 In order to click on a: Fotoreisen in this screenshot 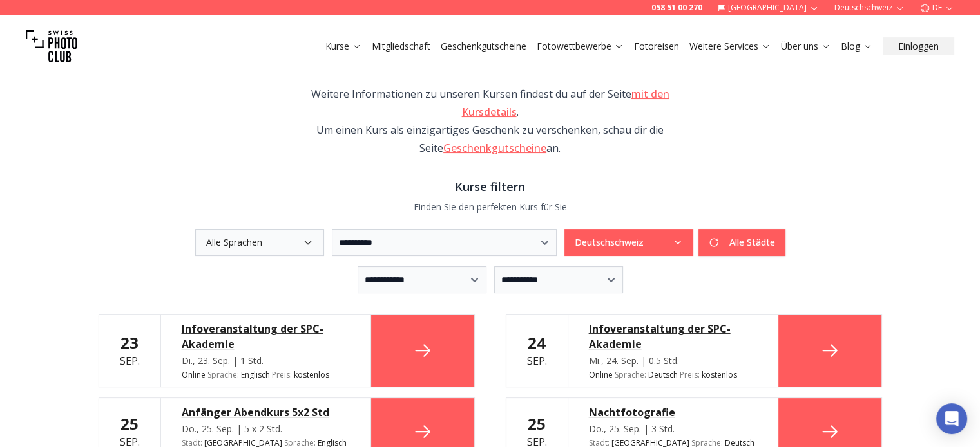, I will do `click(657, 47)`.